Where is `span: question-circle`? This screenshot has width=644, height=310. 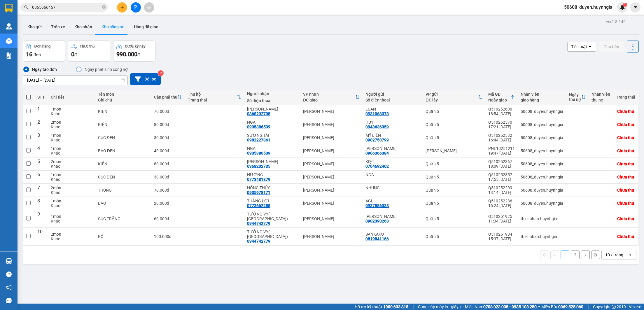
span: question-circle is located at coordinates (9, 273).